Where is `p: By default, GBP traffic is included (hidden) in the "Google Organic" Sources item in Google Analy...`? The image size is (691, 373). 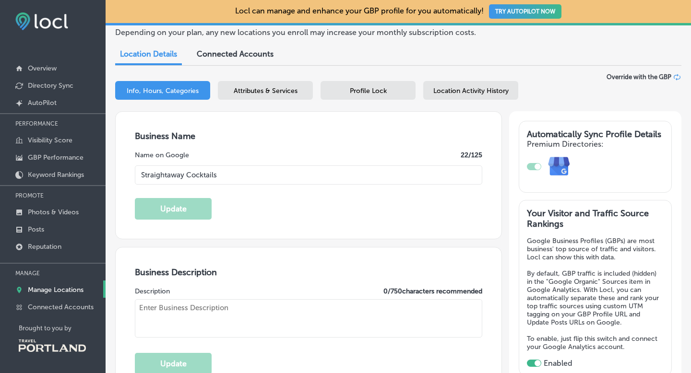 p: By default, GBP traffic is included (hidden) in the "Google Organic" Sources item in Google Analy... is located at coordinates (595, 298).